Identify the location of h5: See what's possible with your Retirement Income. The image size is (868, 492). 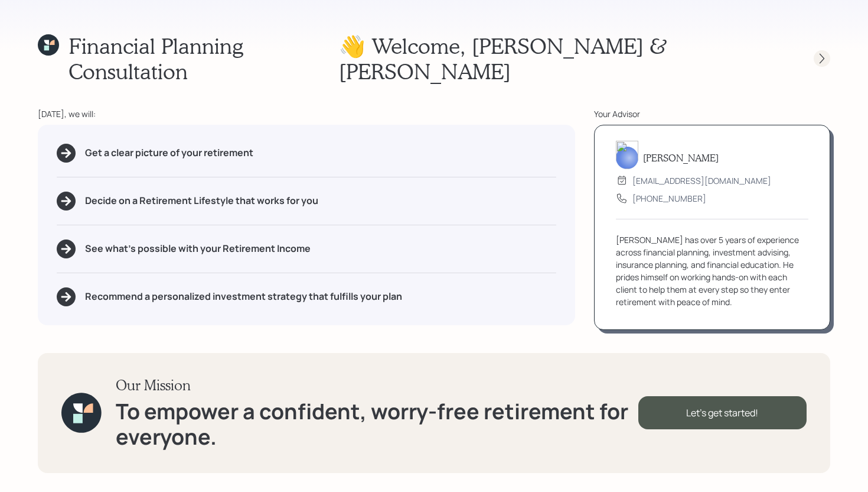
(198, 248).